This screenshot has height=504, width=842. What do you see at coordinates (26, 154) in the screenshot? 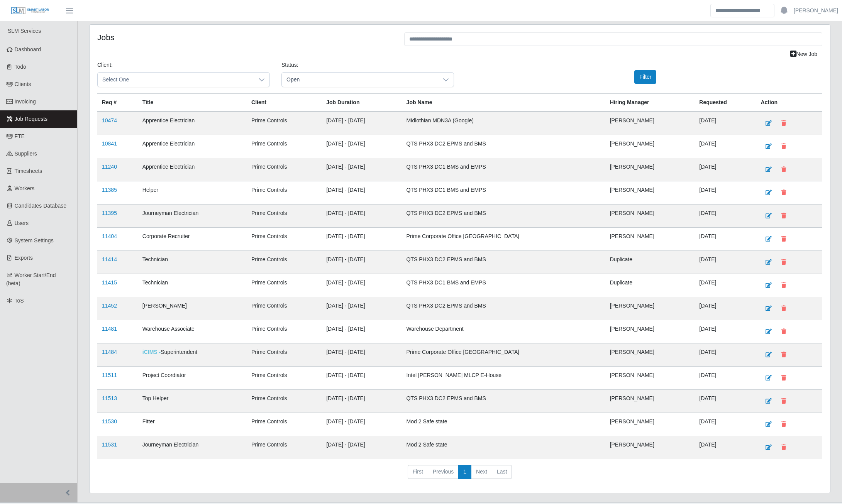
I see `span: Suppliers` at bounding box center [26, 154].